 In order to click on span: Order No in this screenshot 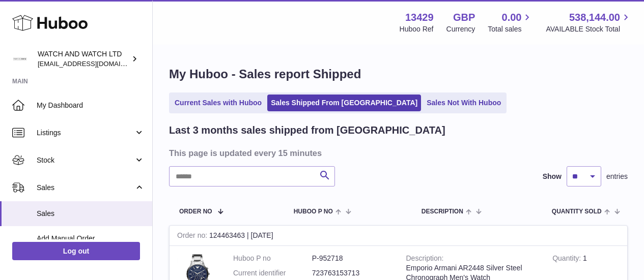, I will do `click(195, 212)`.